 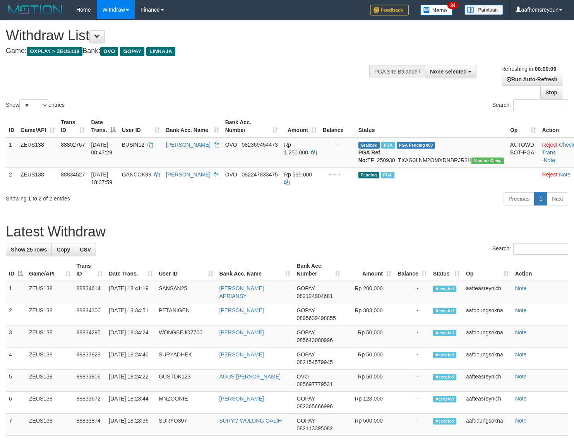 What do you see at coordinates (369, 424) in the screenshot?
I see `td: Rp 500,000` at bounding box center [369, 424].